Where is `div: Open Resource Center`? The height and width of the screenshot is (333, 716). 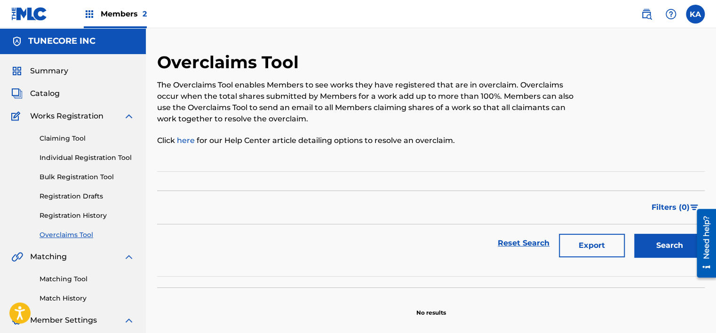
div: Open Resource Center is located at coordinates (16, 38).